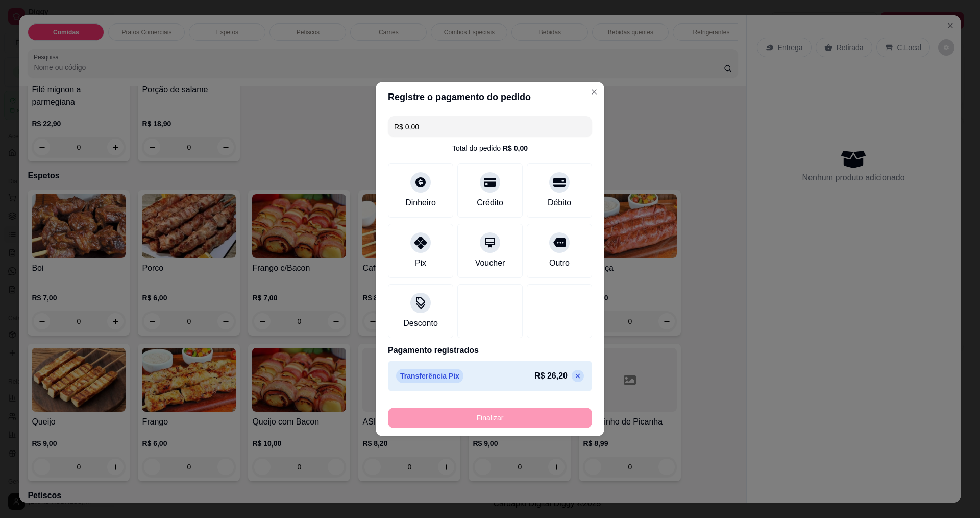 The width and height of the screenshot is (980, 518). What do you see at coordinates (490, 351) in the screenshot?
I see `p: Pagamento registrados` at bounding box center [490, 351].